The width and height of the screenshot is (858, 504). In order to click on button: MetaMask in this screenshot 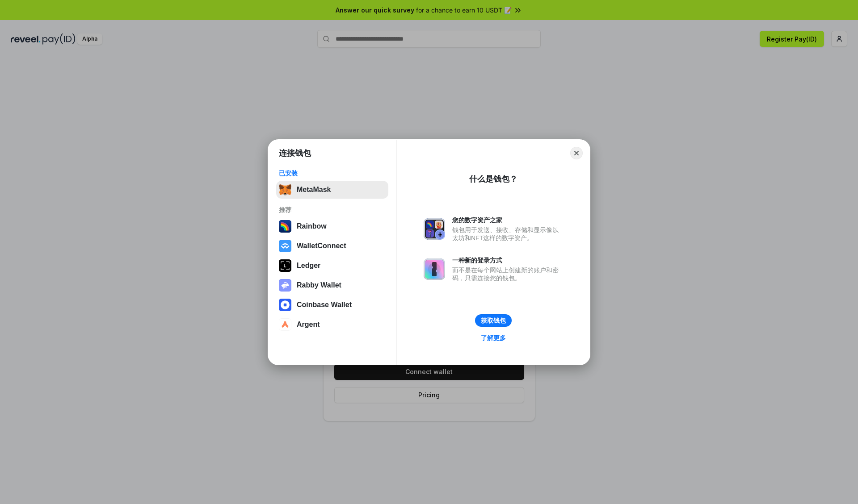, I will do `click(332, 190)`.